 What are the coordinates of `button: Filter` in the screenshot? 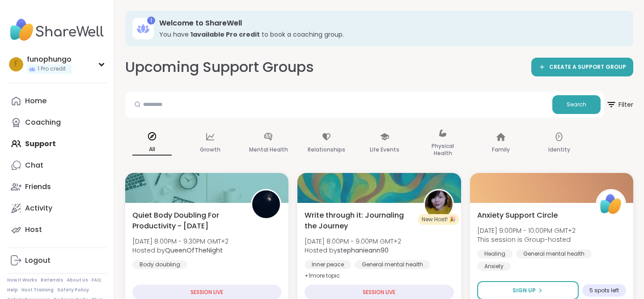 It's located at (619, 105).